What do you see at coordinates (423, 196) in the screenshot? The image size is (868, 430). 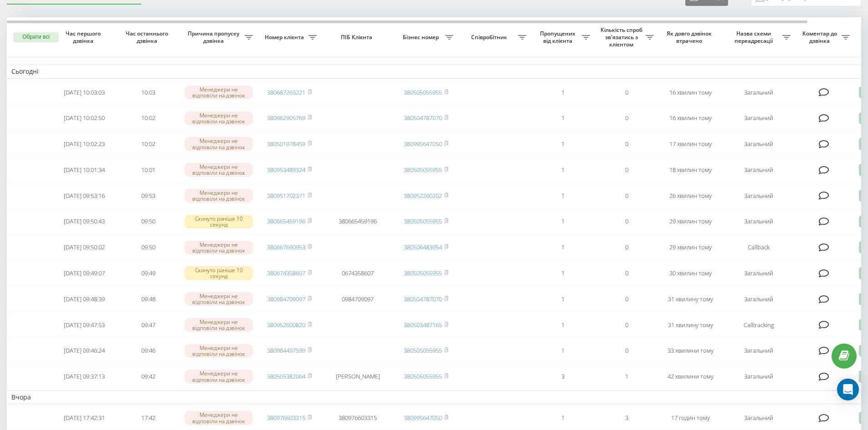 I see `a: 380952260202` at bounding box center [423, 196].